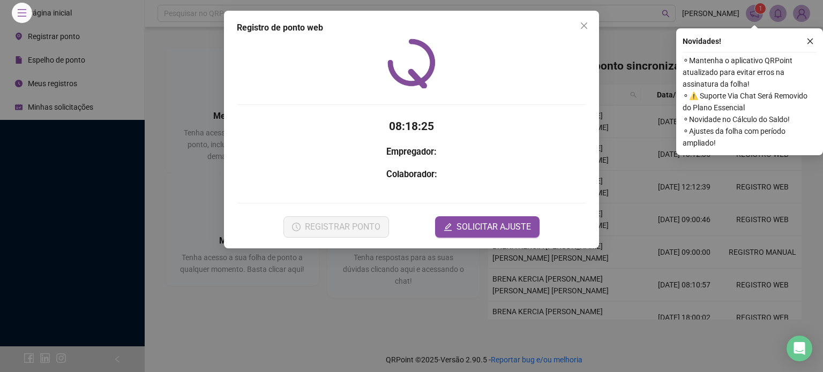 This screenshot has width=823, height=372. What do you see at coordinates (336, 227) in the screenshot?
I see `button: REGISTRAR PONTO` at bounding box center [336, 227].